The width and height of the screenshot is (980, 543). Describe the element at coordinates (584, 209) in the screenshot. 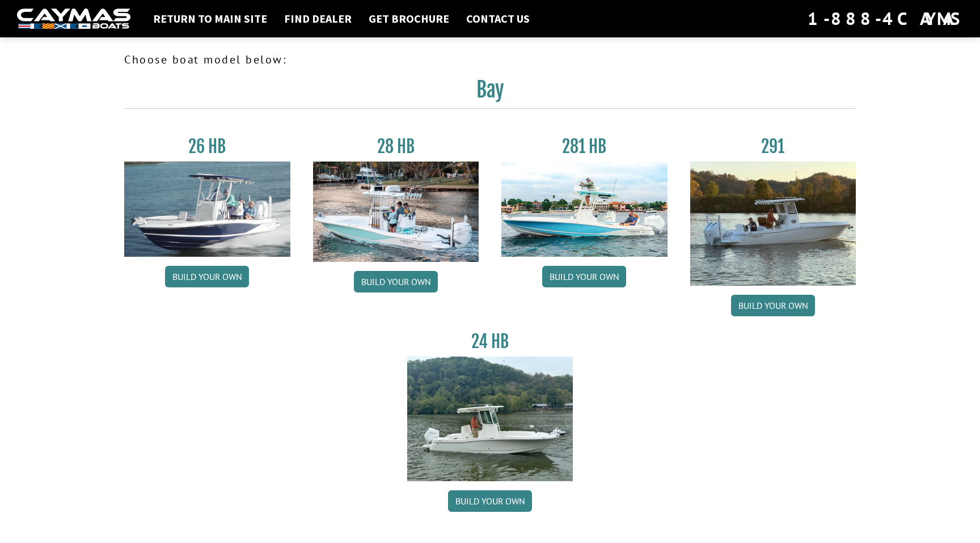

I see `img: 28-hb-twin.jpg` at that location.